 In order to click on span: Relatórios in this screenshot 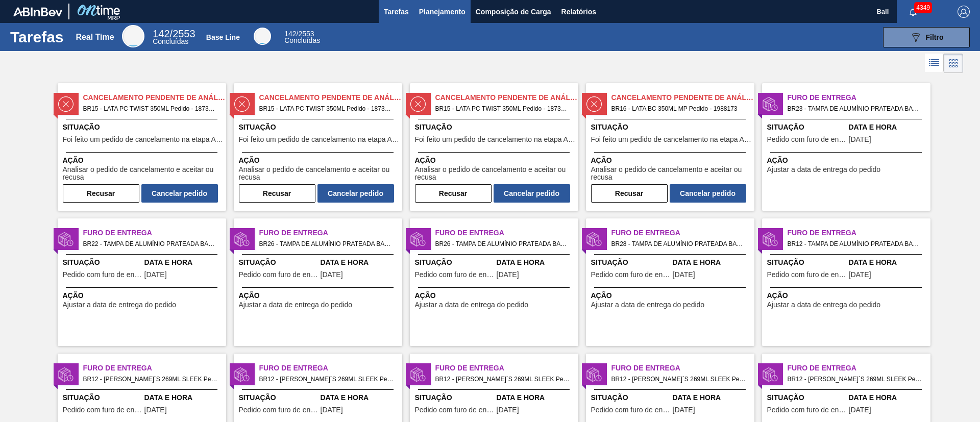, I will do `click(579, 12)`.